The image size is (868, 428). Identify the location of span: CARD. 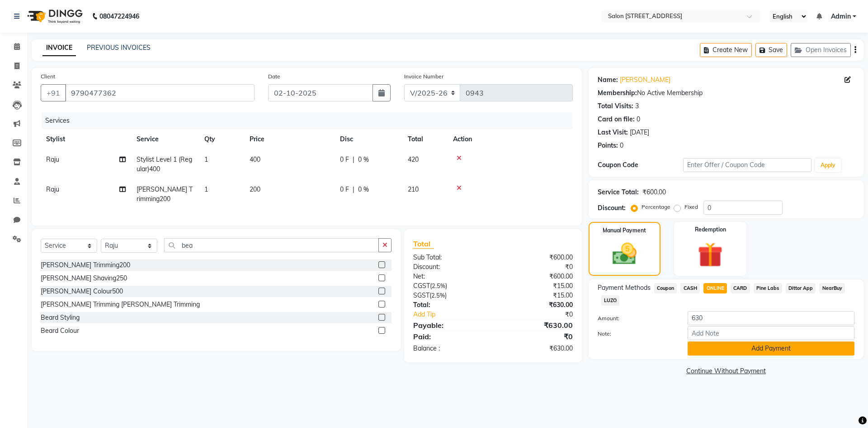
(740, 288).